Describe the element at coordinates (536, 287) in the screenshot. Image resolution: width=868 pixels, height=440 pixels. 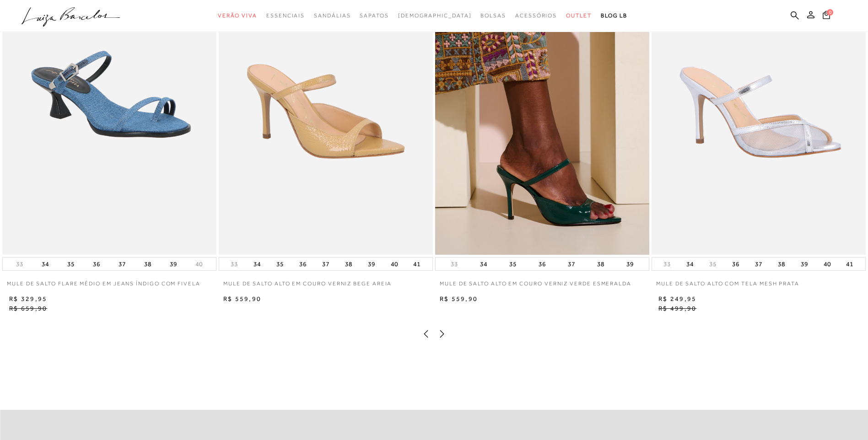
I see `p: MULE DE SALTO ALTO EM COURO VERNIZ VERDE ESMERALDA` at that location.